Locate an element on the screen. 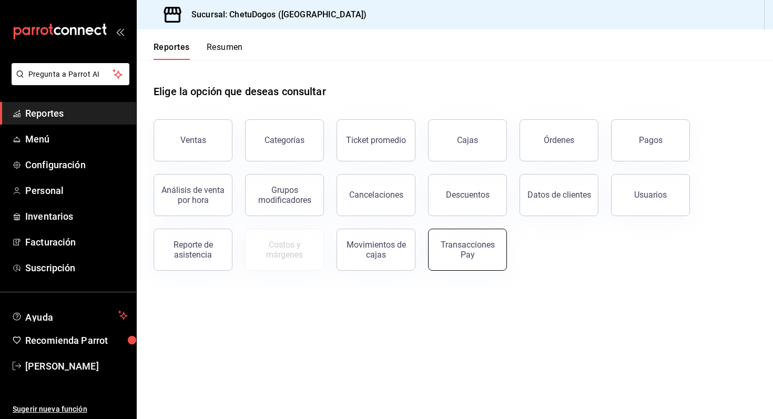  h1: Elige la opción que deseas consultar is located at coordinates (240, 91).